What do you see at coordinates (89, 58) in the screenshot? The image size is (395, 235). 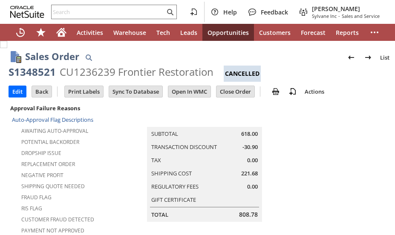 I see `img: Quick Find` at bounding box center [89, 58].